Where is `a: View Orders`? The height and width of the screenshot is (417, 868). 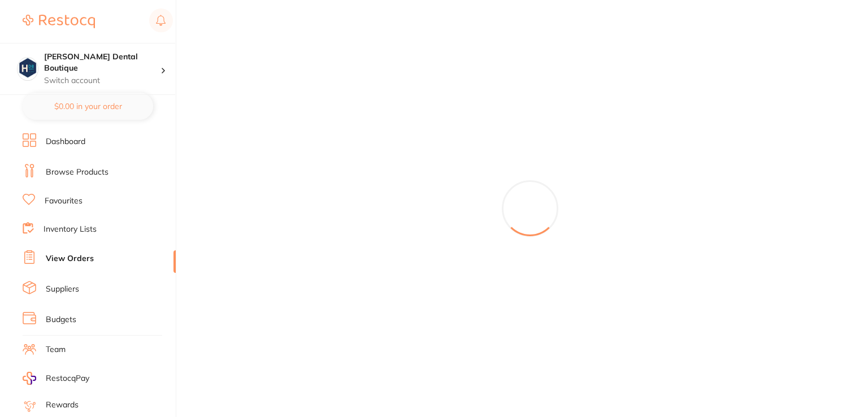
a: View Orders is located at coordinates (70, 259).